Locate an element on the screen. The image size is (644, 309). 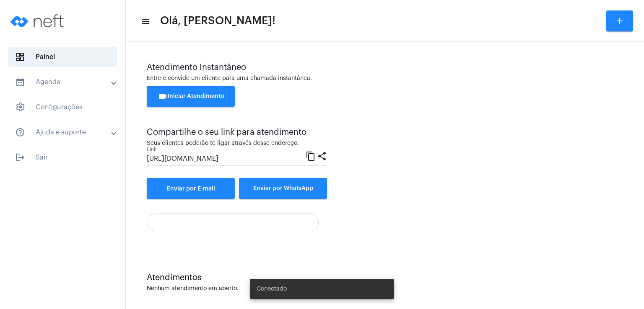
mat-icon: add is located at coordinates (620, 21).